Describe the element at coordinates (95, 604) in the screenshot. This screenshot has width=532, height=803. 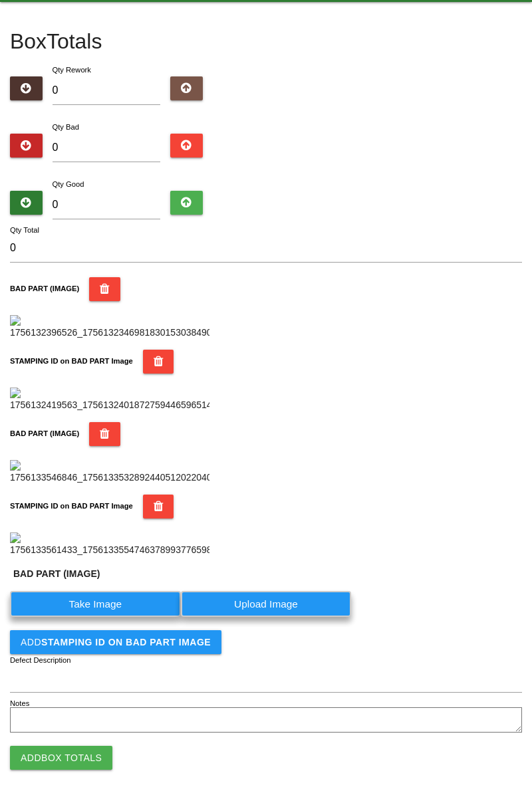
I see `label: Take Image` at that location.